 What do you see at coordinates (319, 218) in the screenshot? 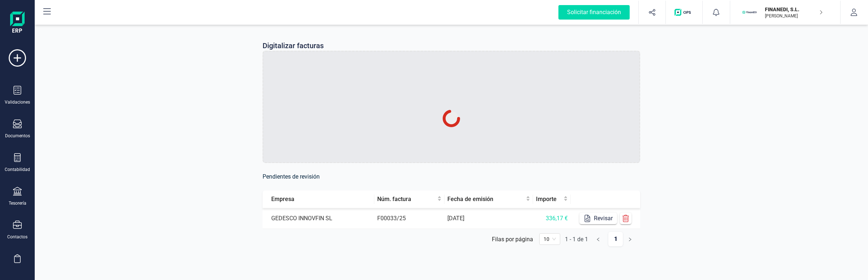
I see `td: GEDESCO INNOVFIN SL` at bounding box center [319, 218].